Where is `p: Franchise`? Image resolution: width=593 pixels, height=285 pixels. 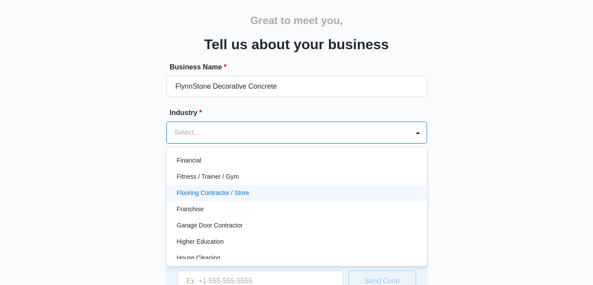
p: Franchise is located at coordinates (190, 209).